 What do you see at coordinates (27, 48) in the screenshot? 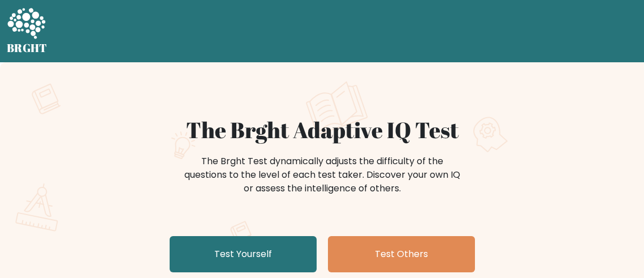
I see `h5: BRGHT` at bounding box center [27, 48].